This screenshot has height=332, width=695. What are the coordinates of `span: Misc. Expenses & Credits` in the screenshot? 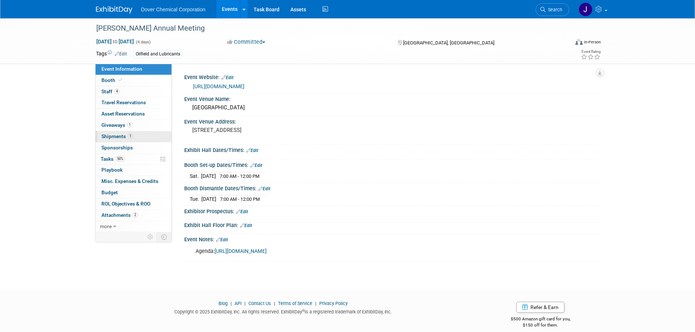 It's located at (130, 181).